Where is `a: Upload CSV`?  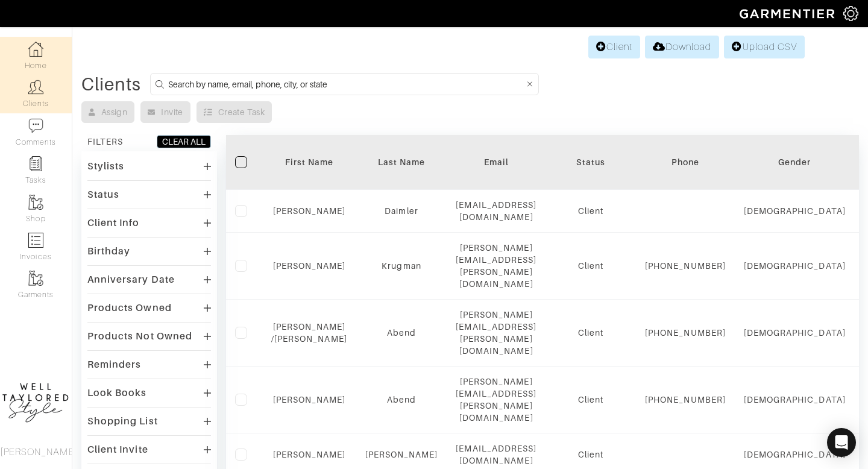
a: Upload CSV is located at coordinates (764, 47).